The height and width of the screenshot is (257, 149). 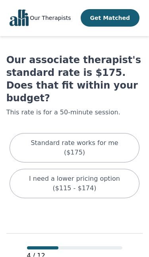 I want to click on span: Our Therapists, so click(x=50, y=18).